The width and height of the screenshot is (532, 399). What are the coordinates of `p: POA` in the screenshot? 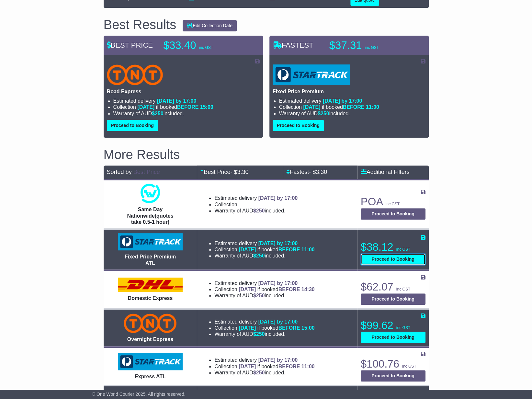 It's located at (393, 202).